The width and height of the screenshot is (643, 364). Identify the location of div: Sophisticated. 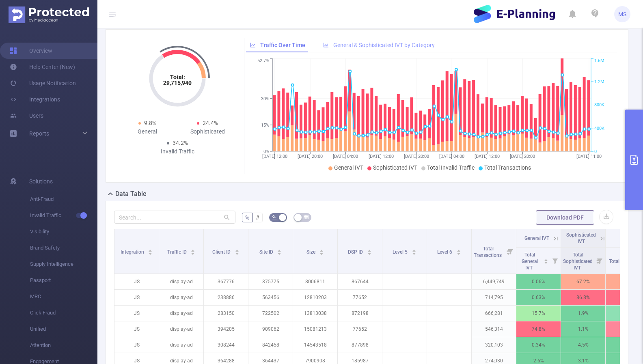
(208, 131).